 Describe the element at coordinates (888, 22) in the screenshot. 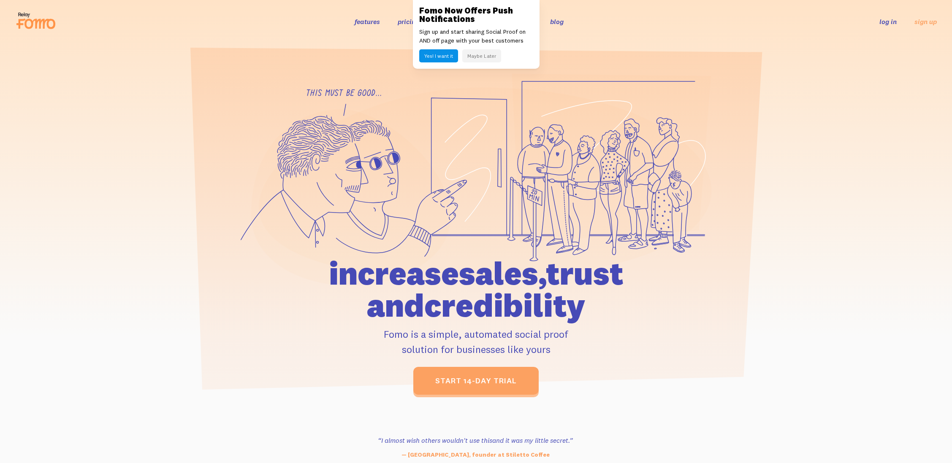

I see `a: log in` at that location.